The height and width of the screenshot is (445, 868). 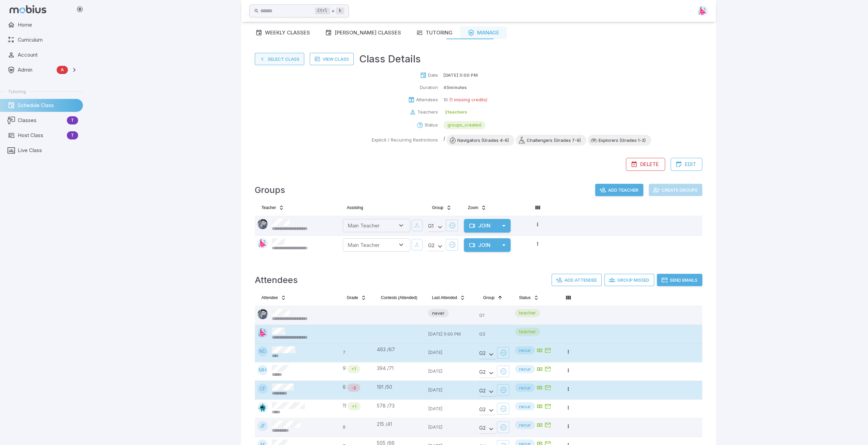 I want to click on div: 215 / 41, so click(x=400, y=425).